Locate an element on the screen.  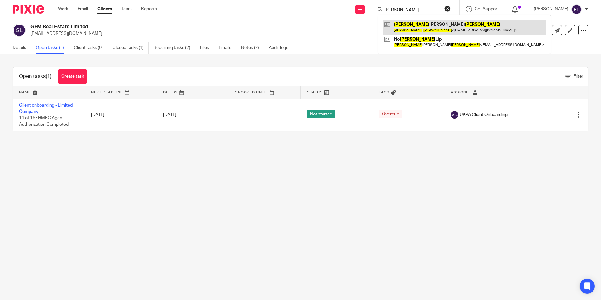
a: Clients is located at coordinates (105, 9).